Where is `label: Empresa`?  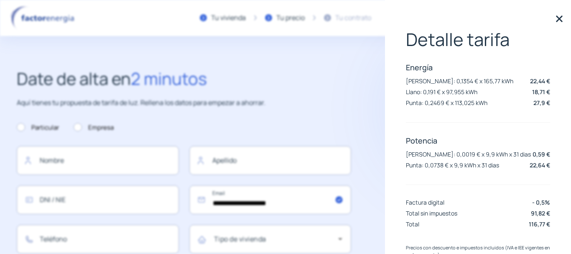 label: Empresa is located at coordinates (94, 127).